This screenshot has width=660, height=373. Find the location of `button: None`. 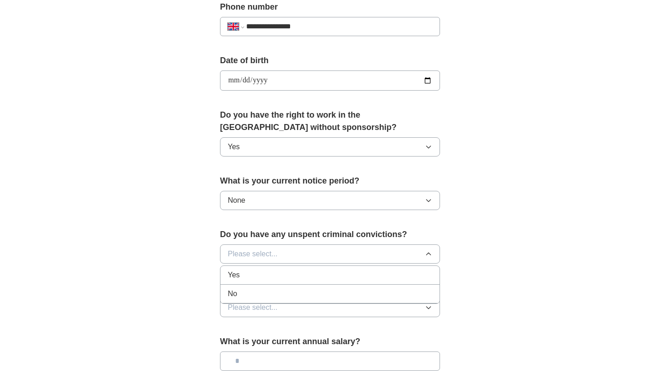

button: None is located at coordinates (330, 201).